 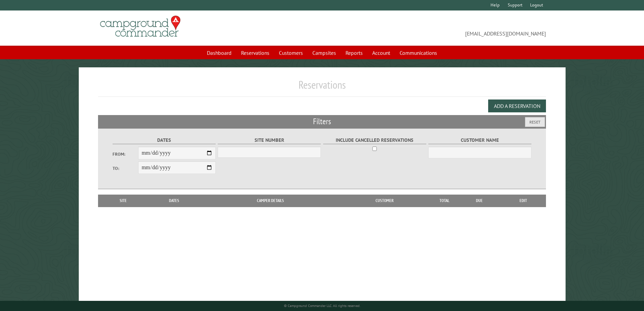 What do you see at coordinates (269, 141) in the screenshot?
I see `label: Site Number` at bounding box center [269, 141].